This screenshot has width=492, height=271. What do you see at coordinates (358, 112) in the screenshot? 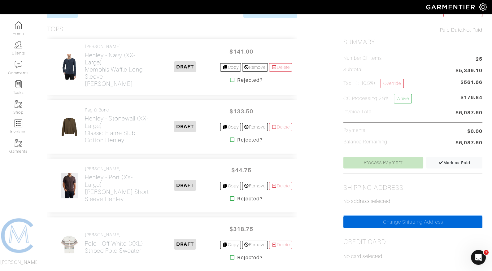
I see `h5: Invoice Total` at bounding box center [358, 112].